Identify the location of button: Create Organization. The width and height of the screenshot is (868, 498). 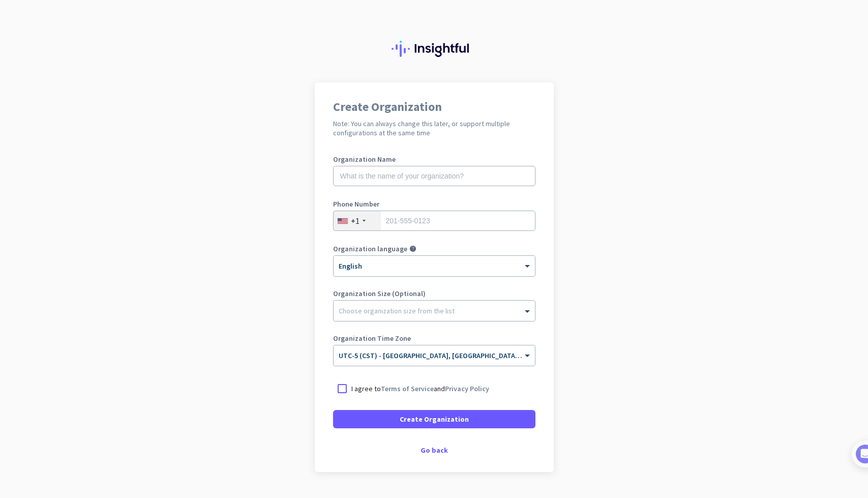
(434, 419).